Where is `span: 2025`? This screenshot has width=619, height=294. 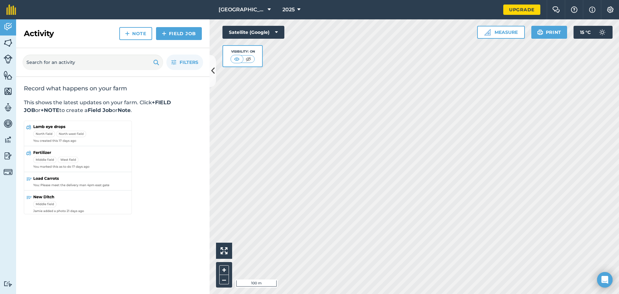 span: 2025 is located at coordinates (289, 10).